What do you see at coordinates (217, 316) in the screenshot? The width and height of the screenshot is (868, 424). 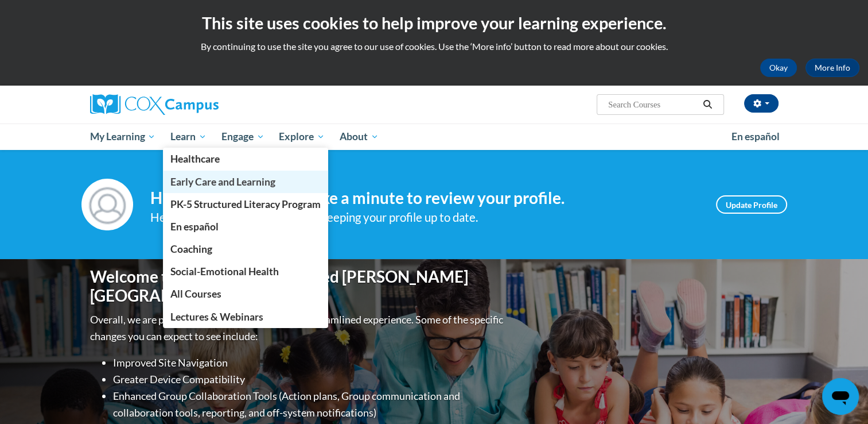 I see `span: Lectures & Webinars` at bounding box center [217, 316].